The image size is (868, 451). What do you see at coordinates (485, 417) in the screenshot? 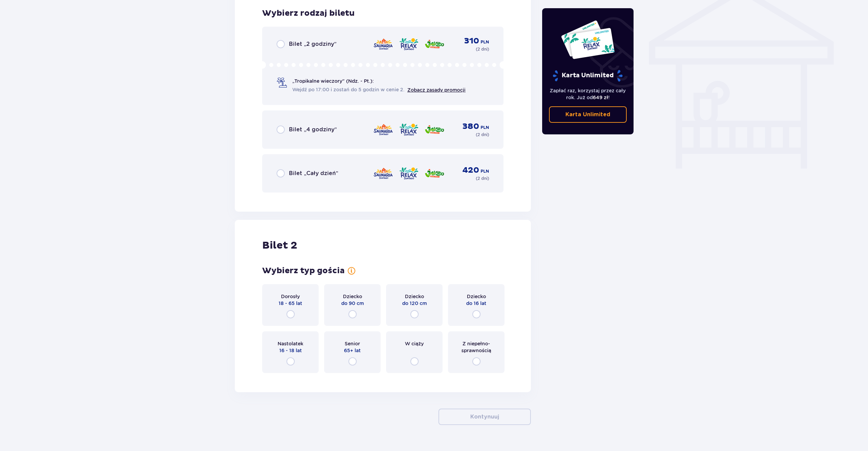
I see `p: Kontynuuj` at bounding box center [485, 417].